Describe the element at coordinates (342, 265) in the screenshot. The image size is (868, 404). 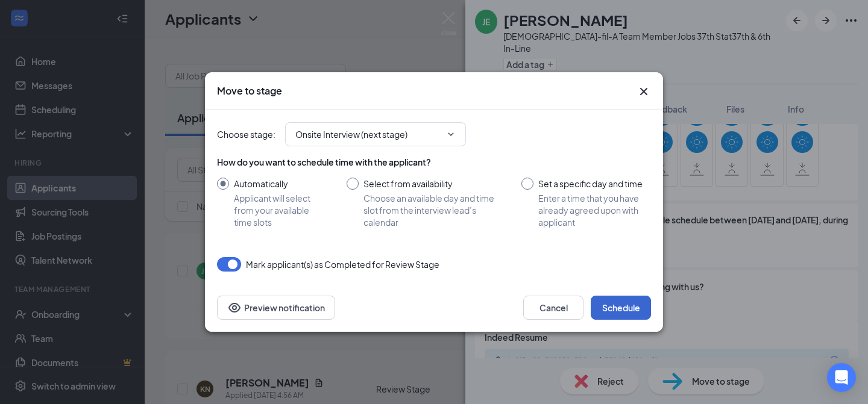
I see `span: Mark applicant(s) as Completed for Review Stage` at that location.